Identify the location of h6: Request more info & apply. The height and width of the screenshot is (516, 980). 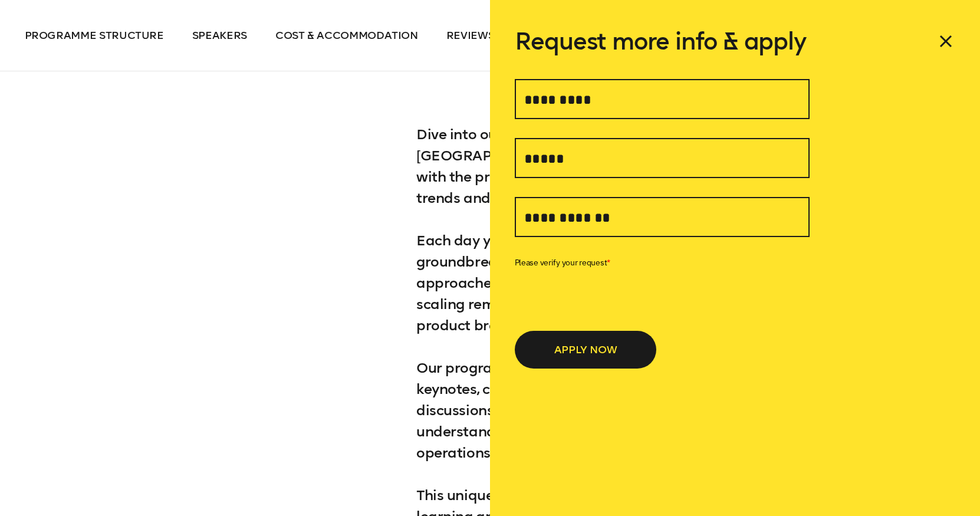
(735, 41).